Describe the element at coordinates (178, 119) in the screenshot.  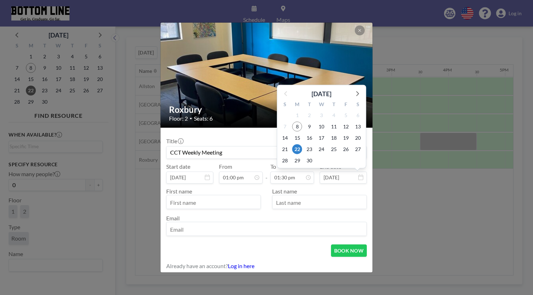
I see `span: Floor: 2` at that location.